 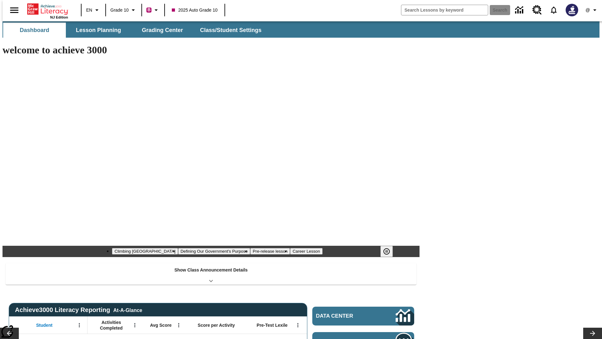 What do you see at coordinates (44, 325) in the screenshot?
I see `span: Student` at bounding box center [44, 325].